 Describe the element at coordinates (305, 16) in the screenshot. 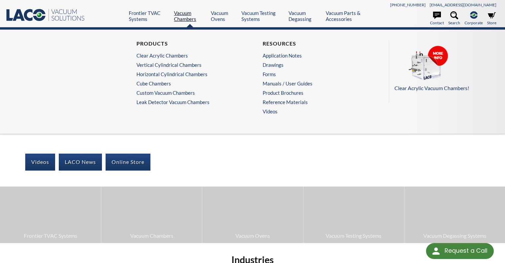

I see `a: Vacuum Degassing` at that location.